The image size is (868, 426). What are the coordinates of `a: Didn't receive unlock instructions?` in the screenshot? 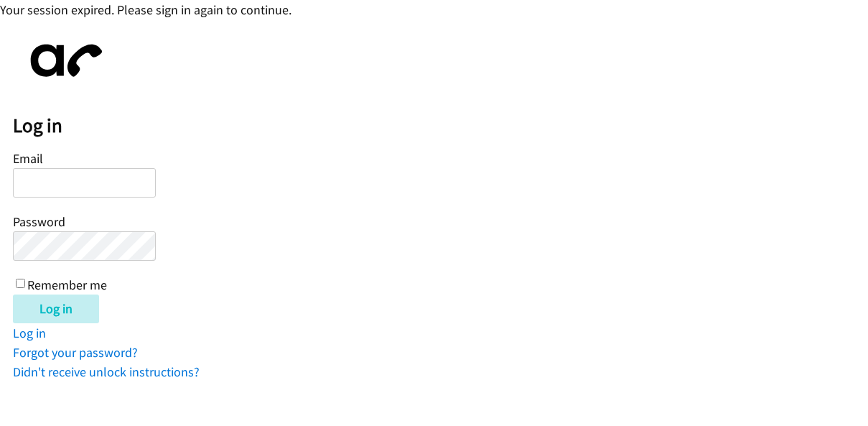 It's located at (107, 371).